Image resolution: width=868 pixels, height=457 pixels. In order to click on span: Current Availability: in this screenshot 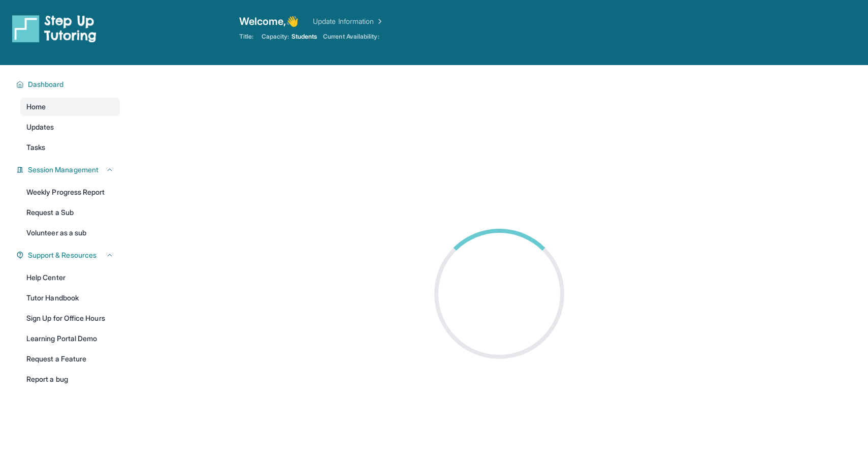, I will do `click(351, 36)`.